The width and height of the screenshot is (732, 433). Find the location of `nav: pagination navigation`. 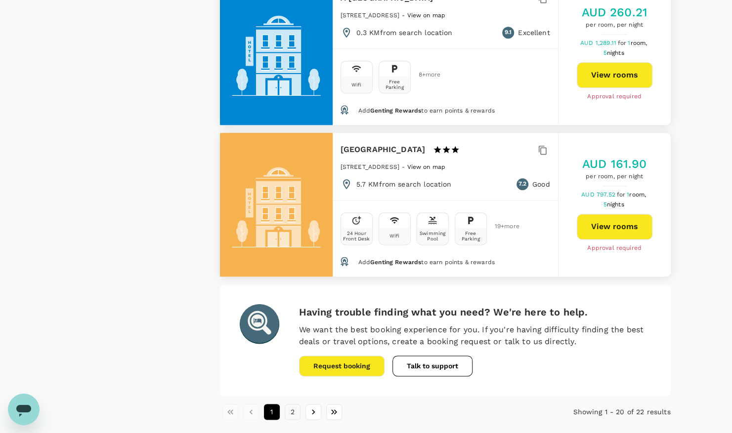

nav: pagination navigation is located at coordinates (370, 412).